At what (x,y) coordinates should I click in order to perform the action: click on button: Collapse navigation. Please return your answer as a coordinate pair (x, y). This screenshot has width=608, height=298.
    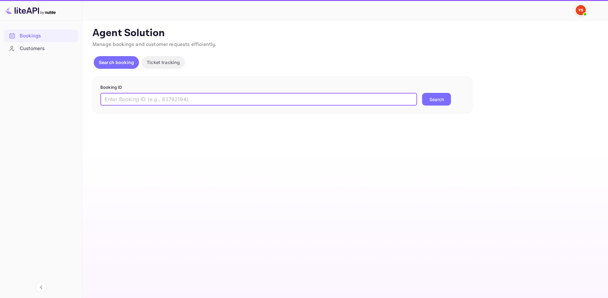
    Looking at the image, I should click on (41, 287).